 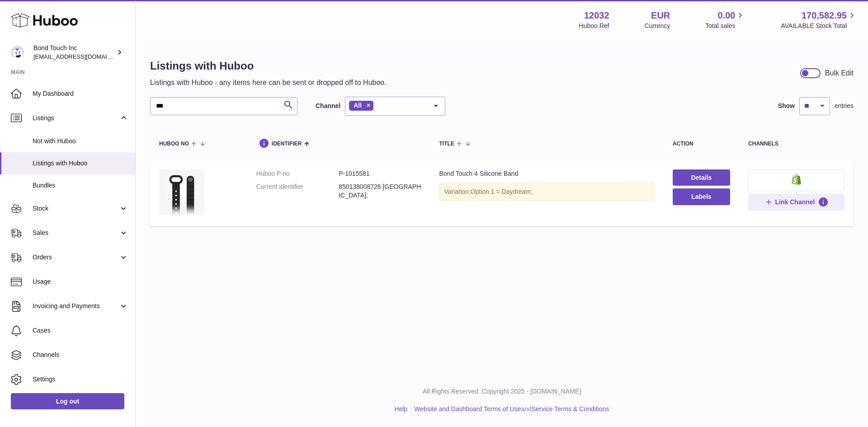 I want to click on span: Not with Huboo, so click(x=81, y=141).